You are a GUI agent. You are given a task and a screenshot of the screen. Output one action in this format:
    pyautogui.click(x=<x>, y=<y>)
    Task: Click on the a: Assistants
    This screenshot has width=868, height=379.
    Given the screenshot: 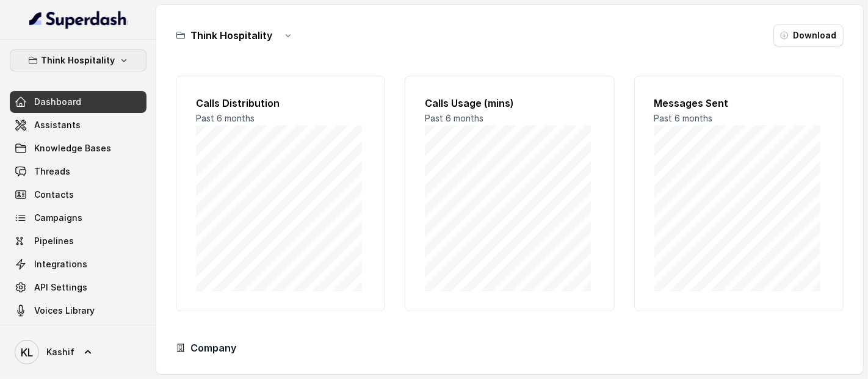 What is the action you would take?
    pyautogui.click(x=78, y=126)
    